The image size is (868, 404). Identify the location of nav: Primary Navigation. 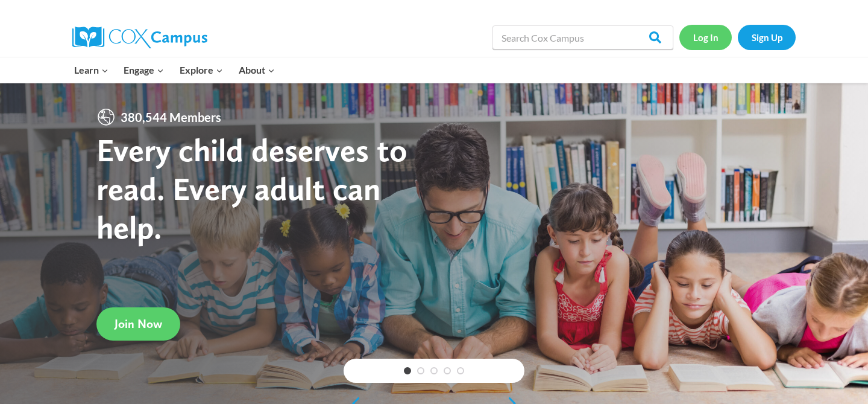
(175, 70).